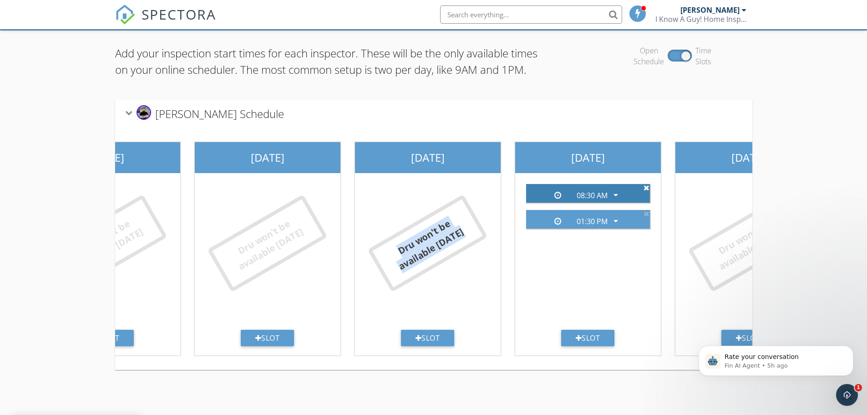  What do you see at coordinates (98, 39) in the screenshot?
I see `p: Message from Fin AI Agent, sent 5h ago` at bounding box center [98, 39].